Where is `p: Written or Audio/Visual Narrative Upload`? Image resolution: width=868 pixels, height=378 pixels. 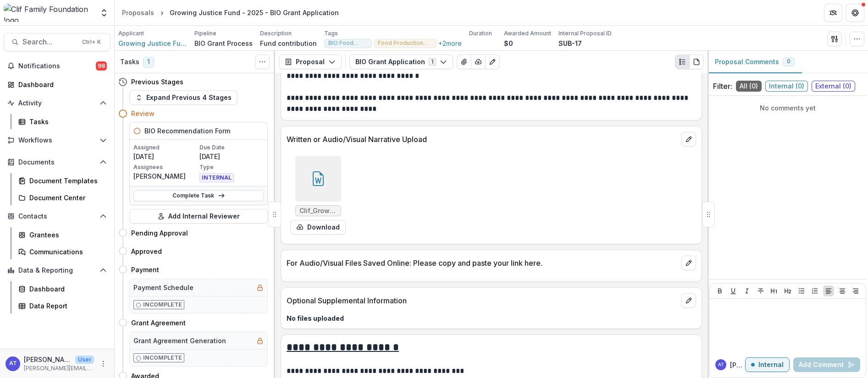 p: Written or Audio/Visual Narrative Upload is located at coordinates (482, 139).